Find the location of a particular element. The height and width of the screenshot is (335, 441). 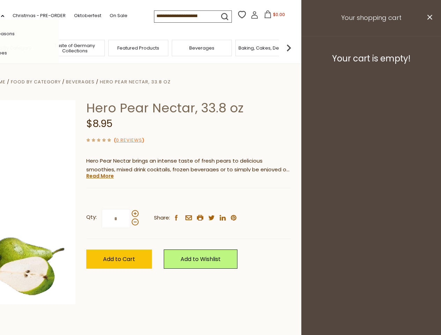

p: Hero Pear Nectar brings an intense taste of fresh pears to delicious smoothies, mixed drink cockt... is located at coordinates (188, 166).